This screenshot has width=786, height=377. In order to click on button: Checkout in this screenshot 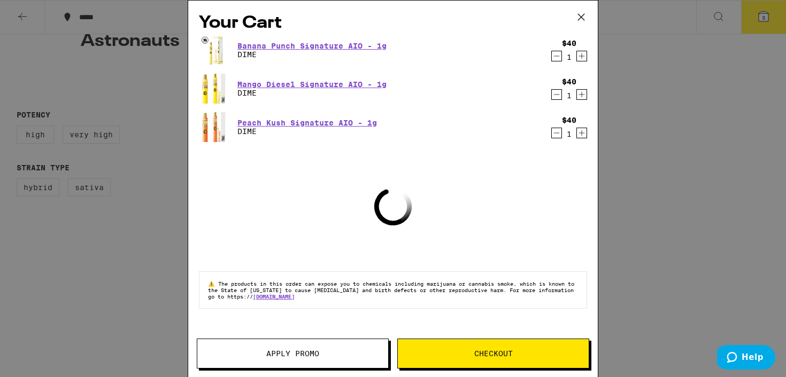, I will do `click(493, 354)`.